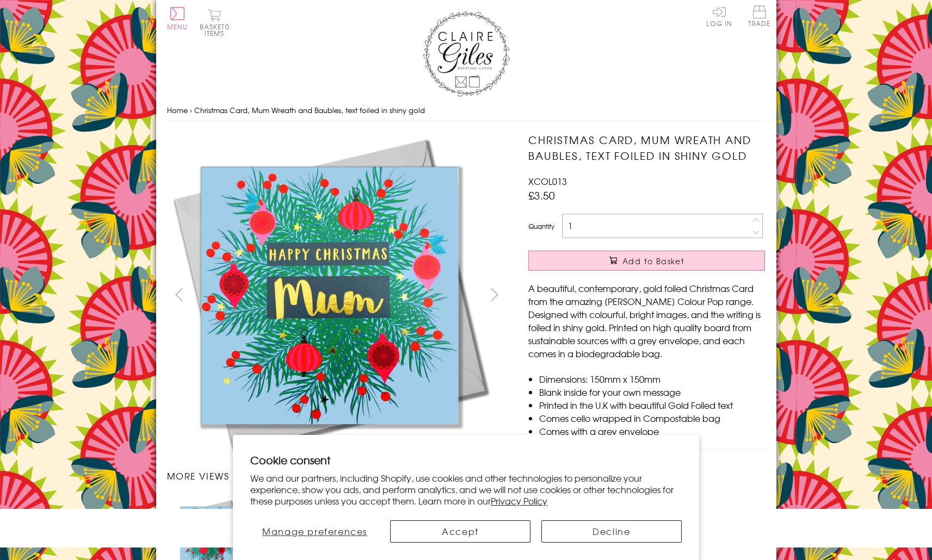  I want to click on a: Home, so click(177, 110).